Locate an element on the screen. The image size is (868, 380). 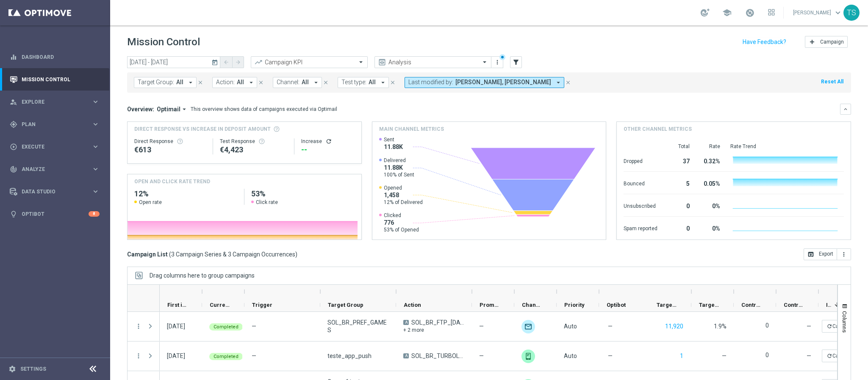
div: Total is located at coordinates (679, 146).